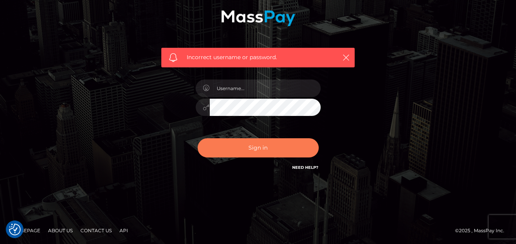 The height and width of the screenshot is (244, 516). What do you see at coordinates (15, 229) in the screenshot?
I see `button: Consent Preferences` at bounding box center [15, 229].